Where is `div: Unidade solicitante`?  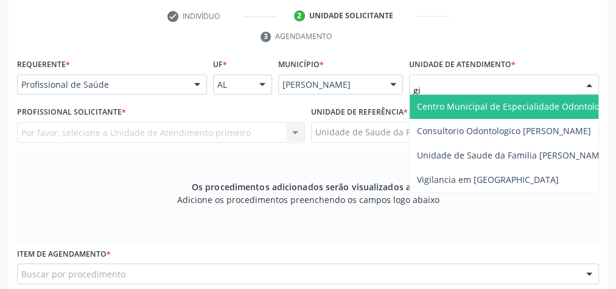
div: Unidade solicitante is located at coordinates (351, 16).